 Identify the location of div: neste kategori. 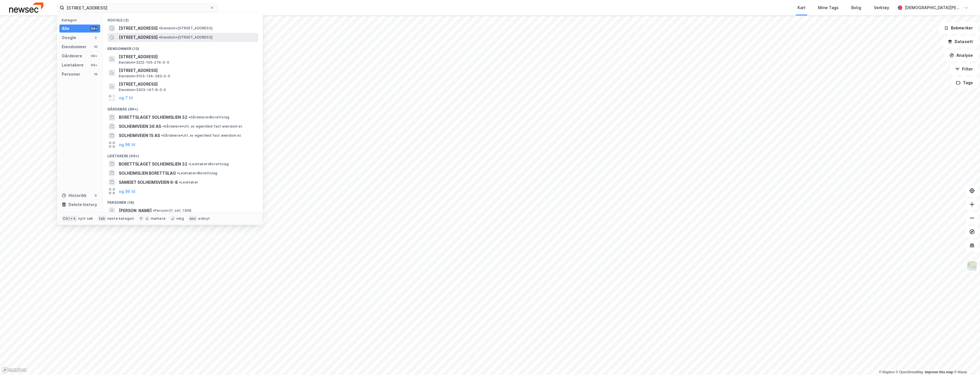
(121, 218).